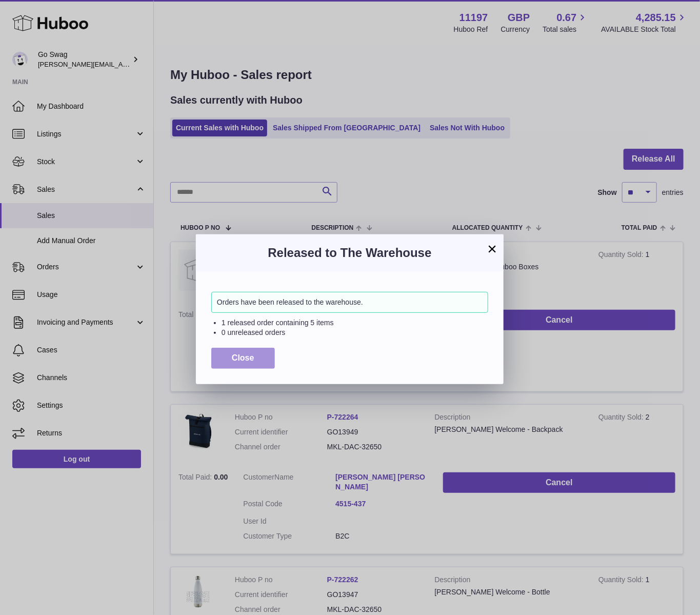 This screenshot has width=700, height=615. Describe the element at coordinates (243, 357) in the screenshot. I see `span: Close` at that location.